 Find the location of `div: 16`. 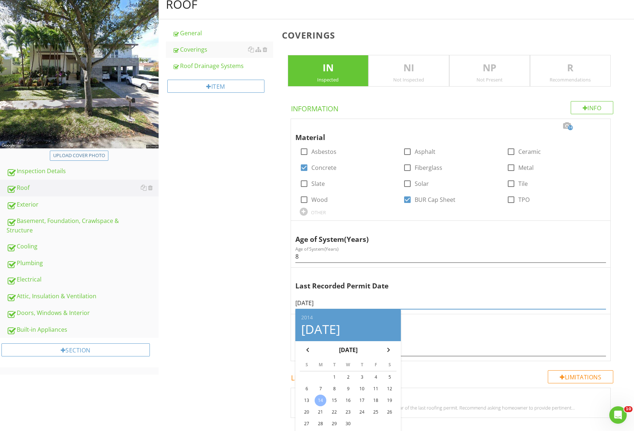

div: 16 is located at coordinates (348, 400).